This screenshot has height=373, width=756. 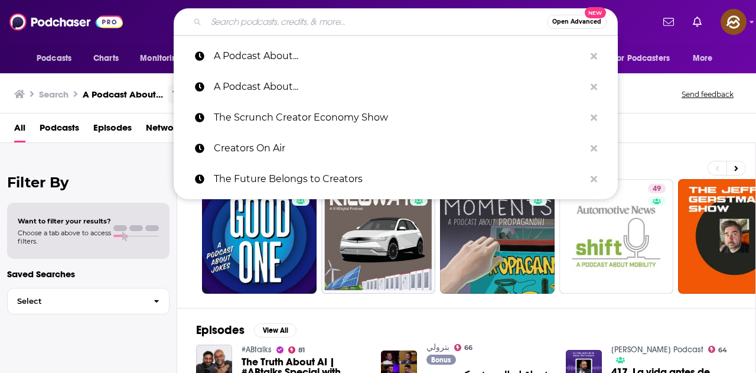 I want to click on span: Monitoring, so click(x=161, y=58).